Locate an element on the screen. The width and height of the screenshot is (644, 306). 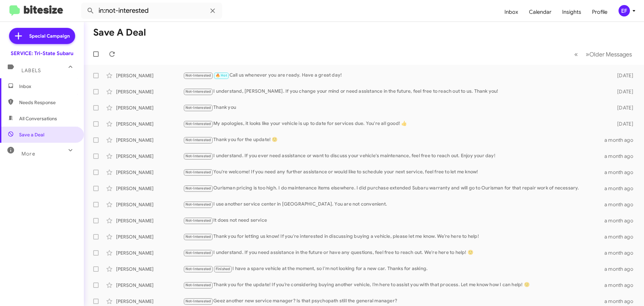
span: Save a Deal is located at coordinates (32, 135).